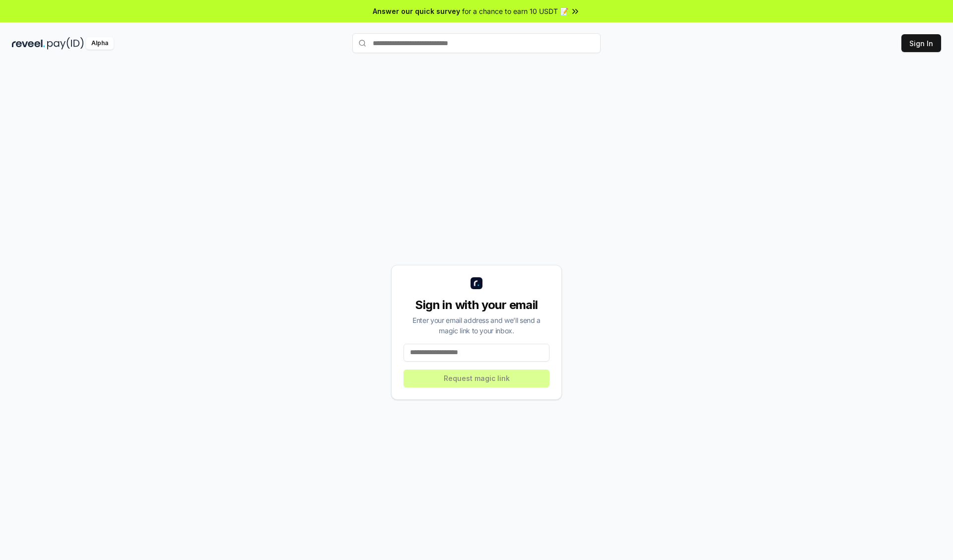 This screenshot has height=560, width=953. I want to click on div: Alpha, so click(100, 44).